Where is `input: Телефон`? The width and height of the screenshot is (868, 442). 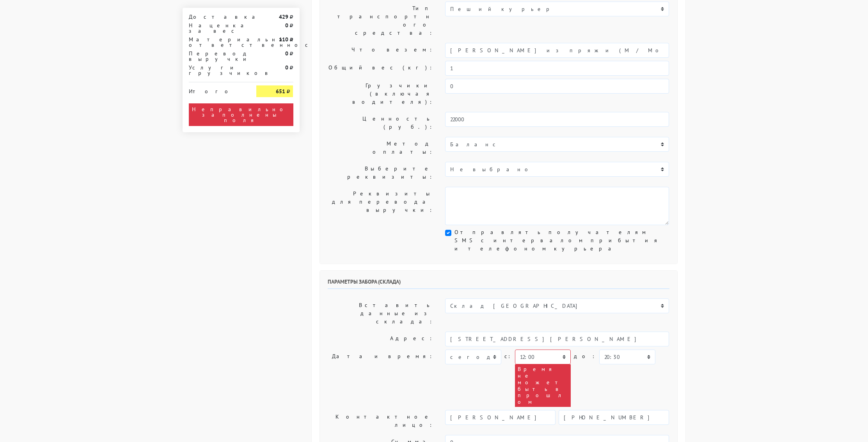 input: Телефон is located at coordinates (613, 417).